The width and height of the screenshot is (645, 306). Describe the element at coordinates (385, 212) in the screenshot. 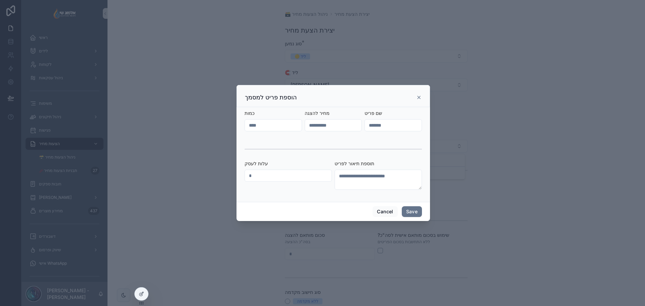

I see `button: Cancel` at that location.